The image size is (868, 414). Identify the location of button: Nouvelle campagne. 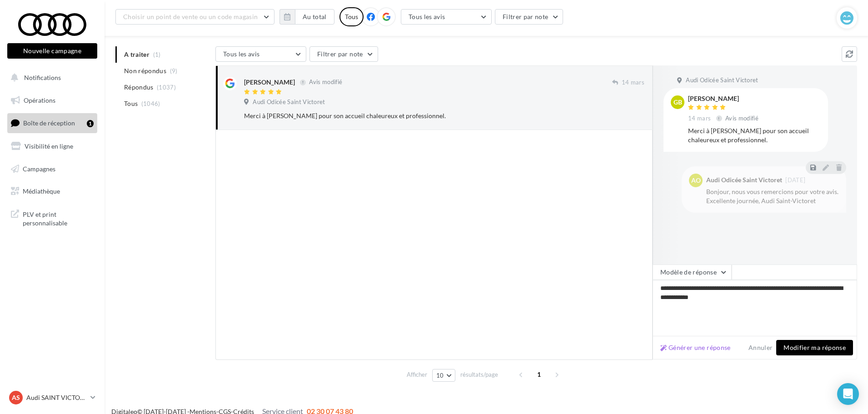
(53, 51).